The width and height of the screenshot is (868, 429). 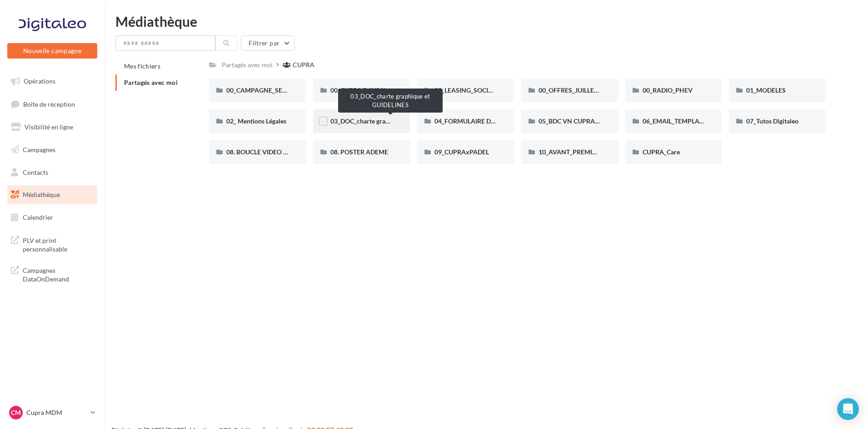 I want to click on span: Opérations, so click(x=39, y=81).